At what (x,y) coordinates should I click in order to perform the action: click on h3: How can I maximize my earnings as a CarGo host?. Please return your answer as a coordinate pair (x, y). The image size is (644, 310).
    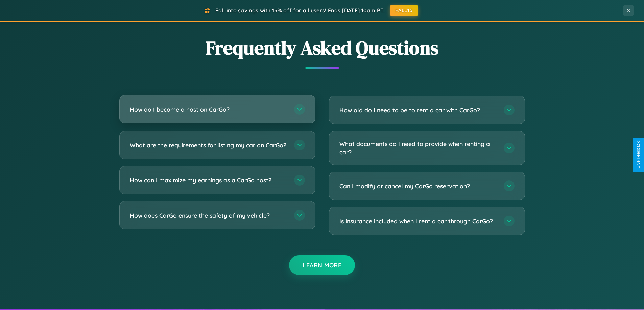
    Looking at the image, I should click on (209, 180).